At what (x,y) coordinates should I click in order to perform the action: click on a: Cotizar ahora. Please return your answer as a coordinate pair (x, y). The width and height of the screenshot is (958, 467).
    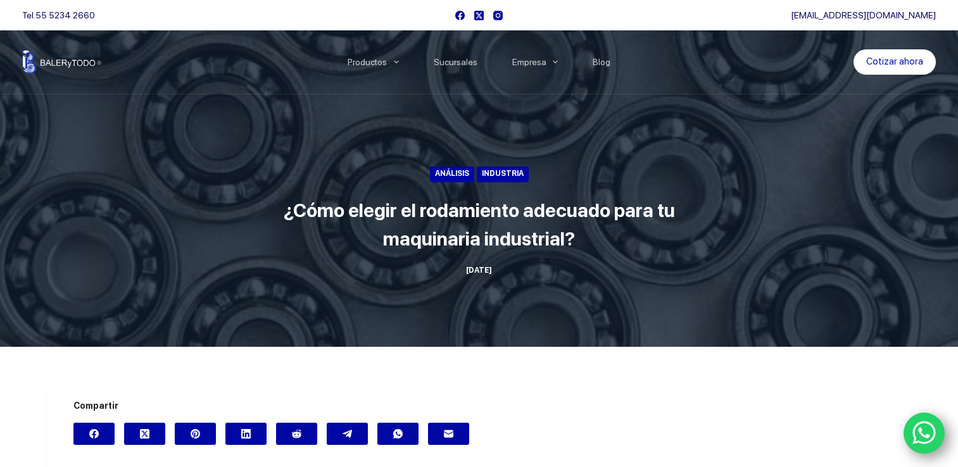
    Looking at the image, I should click on (894, 62).